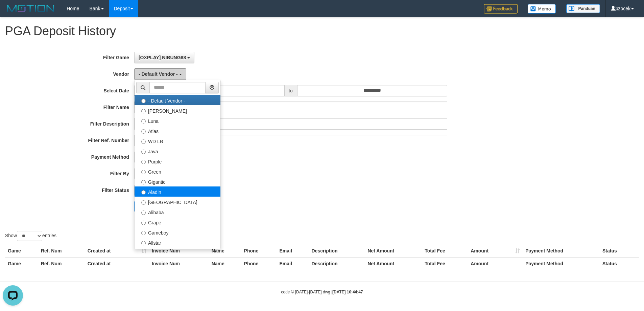  What do you see at coordinates (143, 121) in the screenshot?
I see `input: Luna` at bounding box center [143, 121].